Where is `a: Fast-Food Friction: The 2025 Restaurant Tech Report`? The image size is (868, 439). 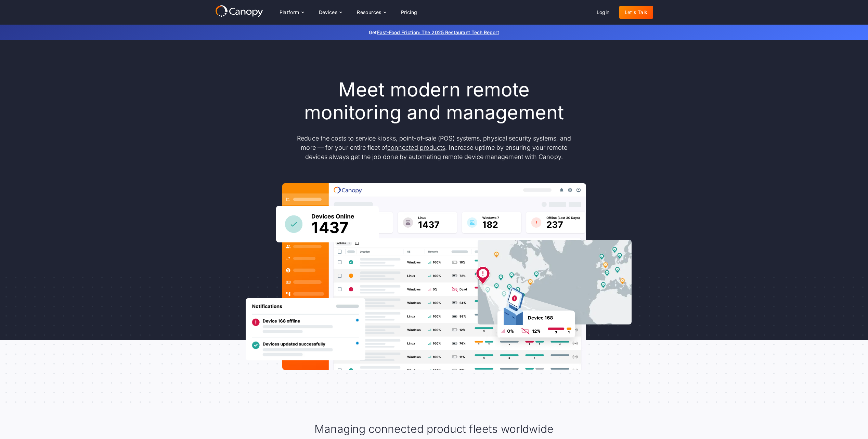 a: Fast-Food Friction: The 2025 Restaurant Tech Report is located at coordinates (438, 32).